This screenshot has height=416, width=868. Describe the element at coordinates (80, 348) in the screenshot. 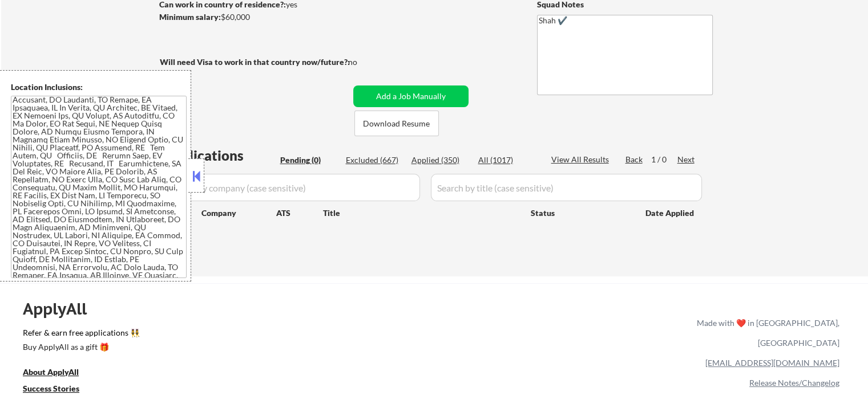

I see `a: Buy ApplyAll as a gift 🎁` at that location.